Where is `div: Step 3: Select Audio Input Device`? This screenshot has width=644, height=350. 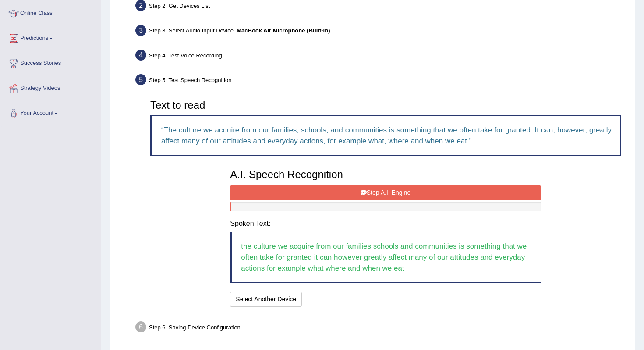 div: Step 3: Select Audio Input Device is located at coordinates (381, 32).